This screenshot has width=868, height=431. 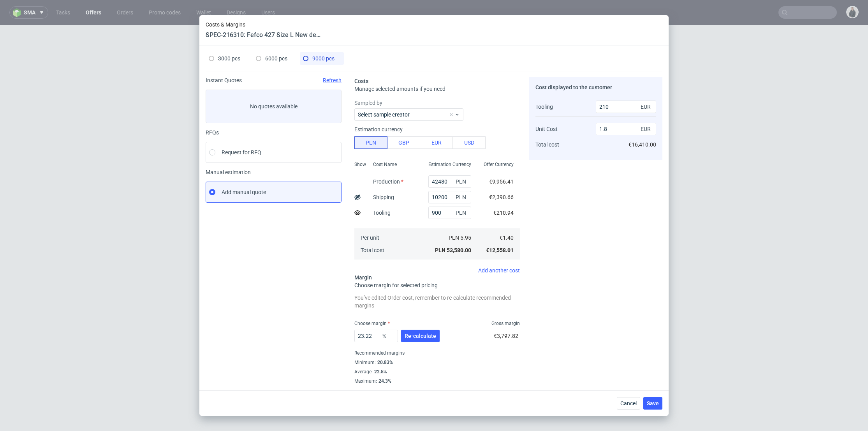 What do you see at coordinates (382, 213) in the screenshot?
I see `label: Tooling` at bounding box center [382, 213].